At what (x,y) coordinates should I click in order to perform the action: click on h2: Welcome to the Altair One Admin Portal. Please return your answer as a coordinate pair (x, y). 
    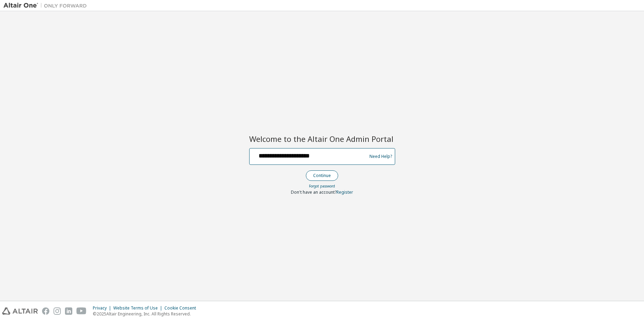
    Looking at the image, I should click on (322, 139).